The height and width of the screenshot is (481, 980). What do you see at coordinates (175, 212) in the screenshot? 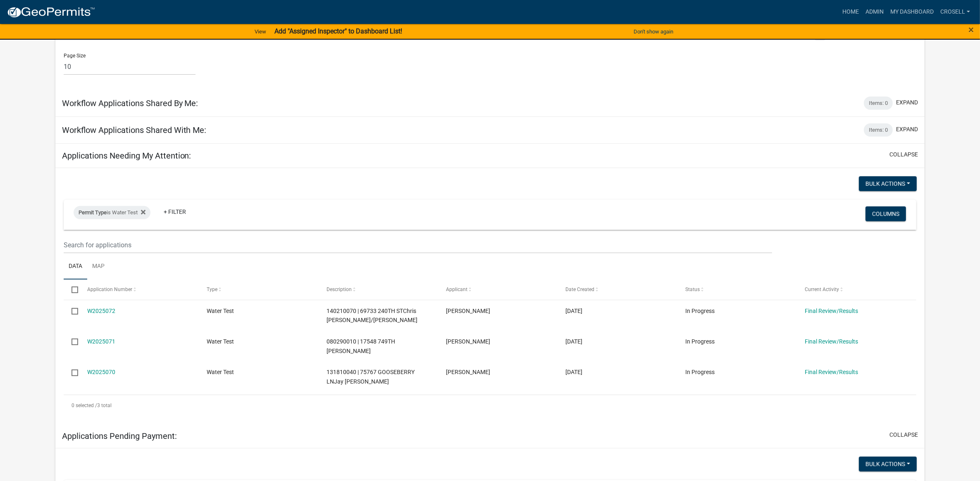
I see `a: + Filter` at bounding box center [175, 212].